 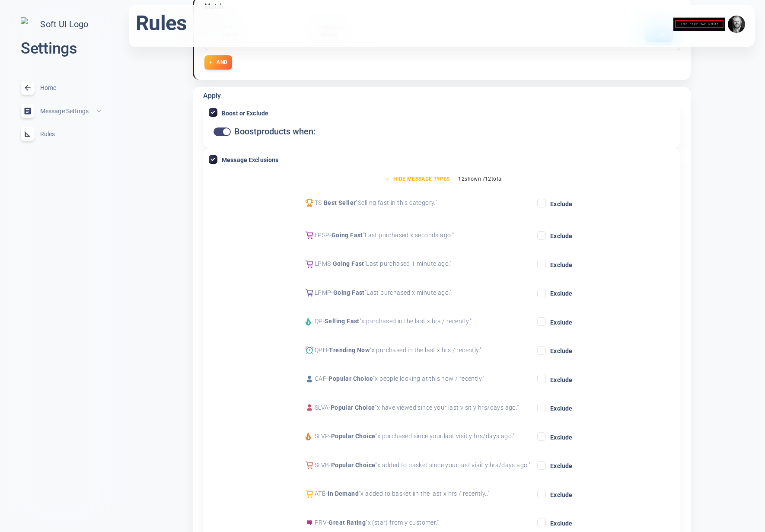 What do you see at coordinates (408, 235) in the screenshot?
I see `span: " Last purchased x seconds ago. "` at bounding box center [408, 235].